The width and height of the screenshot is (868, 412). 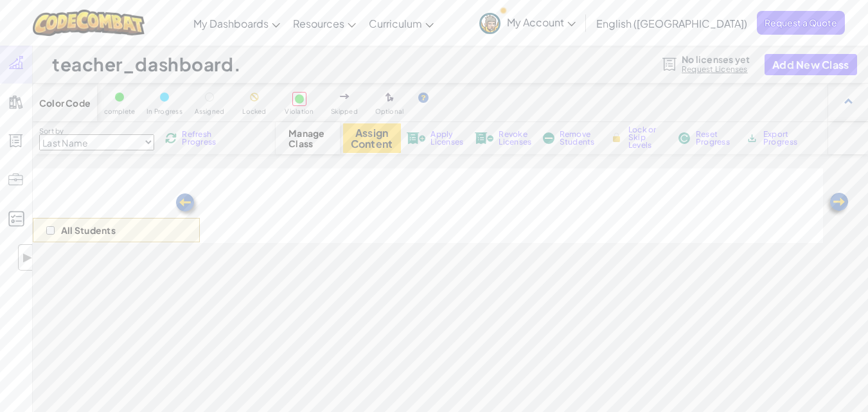 What do you see at coordinates (801, 23) in the screenshot?
I see `a: Request a Quote` at bounding box center [801, 23].